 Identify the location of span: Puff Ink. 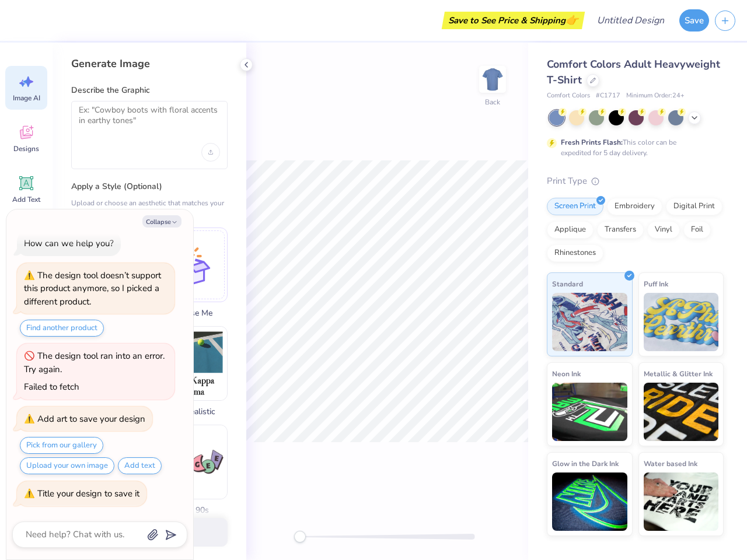
(656, 284).